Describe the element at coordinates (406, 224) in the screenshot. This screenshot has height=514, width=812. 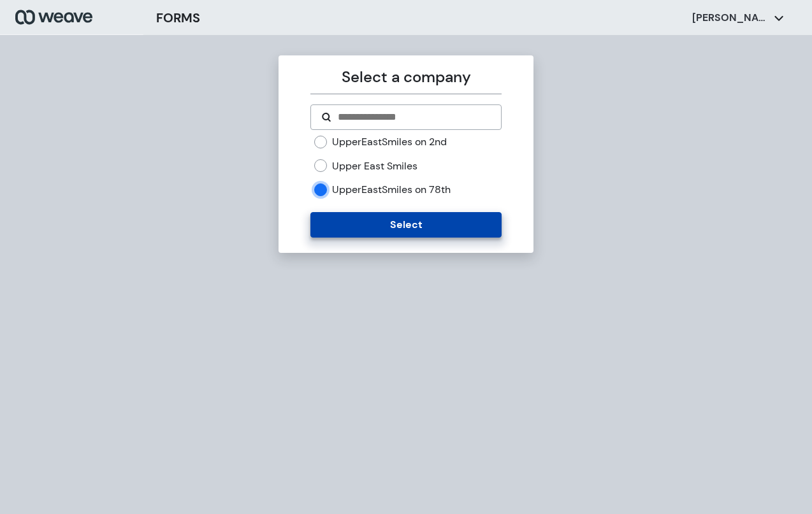
I see `button: Select` at that location.